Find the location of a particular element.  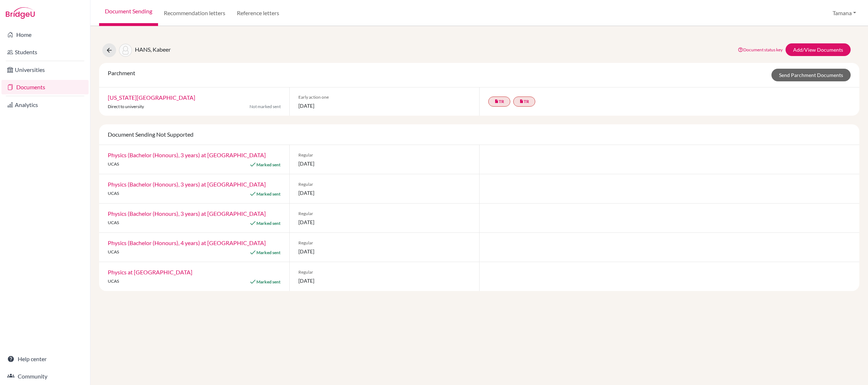

span: Not marked sent is located at coordinates (265, 106).